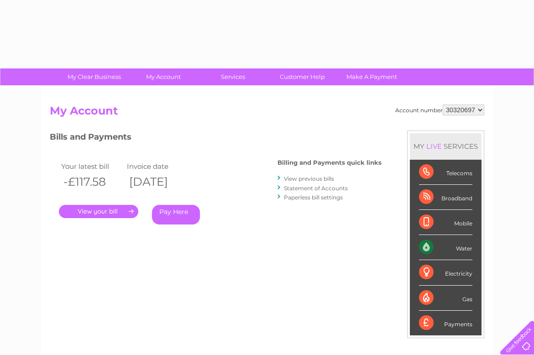  I want to click on th: -£117.58, so click(92, 182).